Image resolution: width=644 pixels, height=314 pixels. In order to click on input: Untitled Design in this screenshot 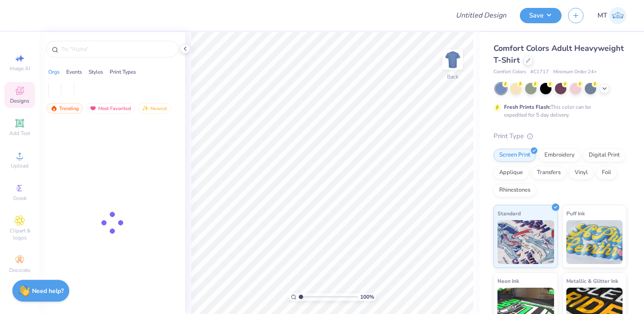, I will do `click(481, 15)`.